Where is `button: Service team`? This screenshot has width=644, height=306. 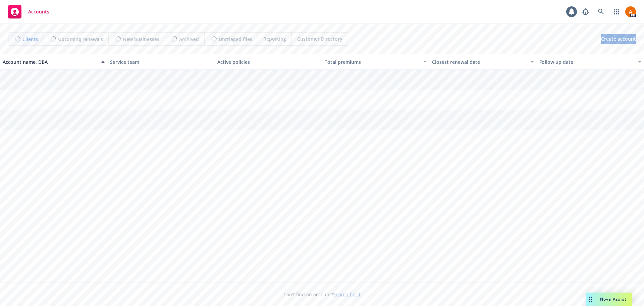
button: Service team is located at coordinates (161, 62).